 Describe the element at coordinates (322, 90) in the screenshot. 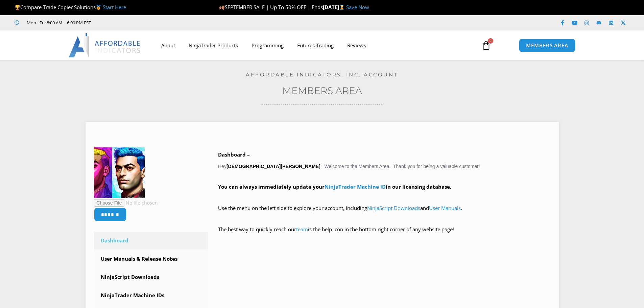

I see `a: Members Area` at that location.